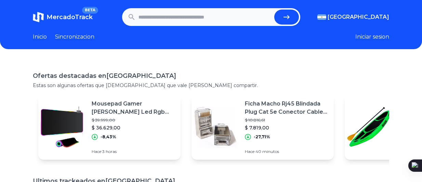 This screenshot has width=422, height=182. What do you see at coordinates (133, 128) in the screenshot?
I see `p: $ 36.629,00` at bounding box center [133, 128].